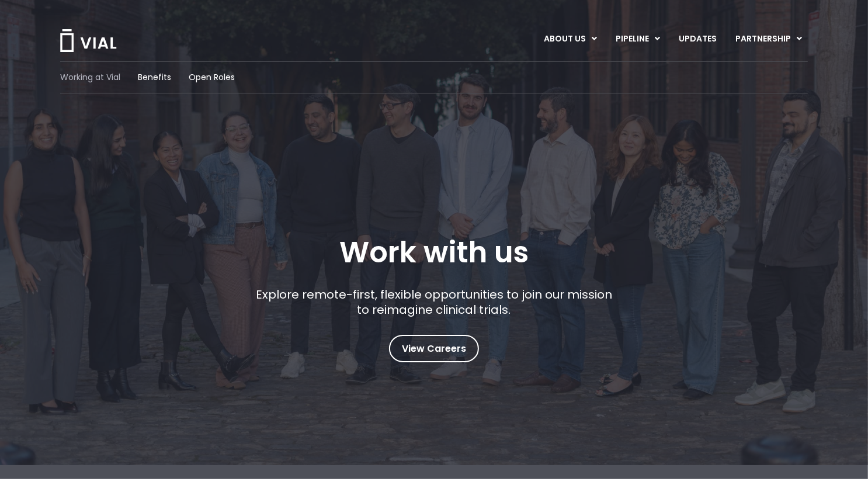 This screenshot has height=492, width=868. Describe the element at coordinates (211, 77) in the screenshot. I see `span: Open Roles` at that location.